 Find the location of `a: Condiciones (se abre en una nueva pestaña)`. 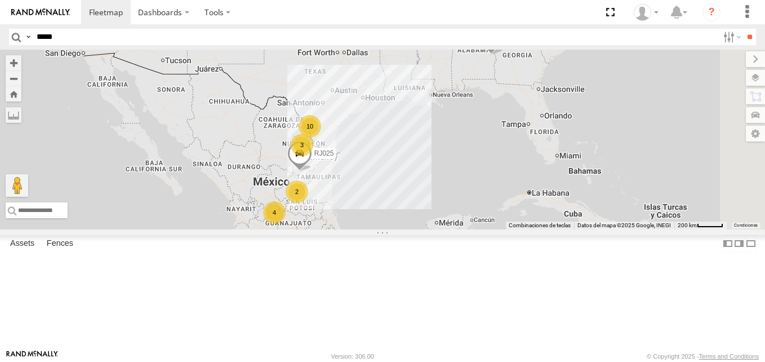

a: Condiciones (se abre en una nueva pestaña) is located at coordinates (746, 225).